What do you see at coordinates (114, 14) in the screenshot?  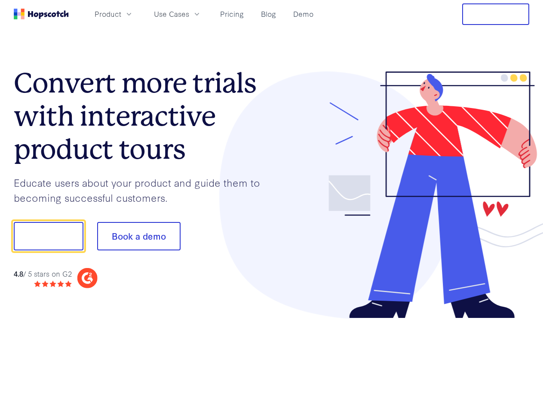 I see `button: Product` at bounding box center [114, 14].